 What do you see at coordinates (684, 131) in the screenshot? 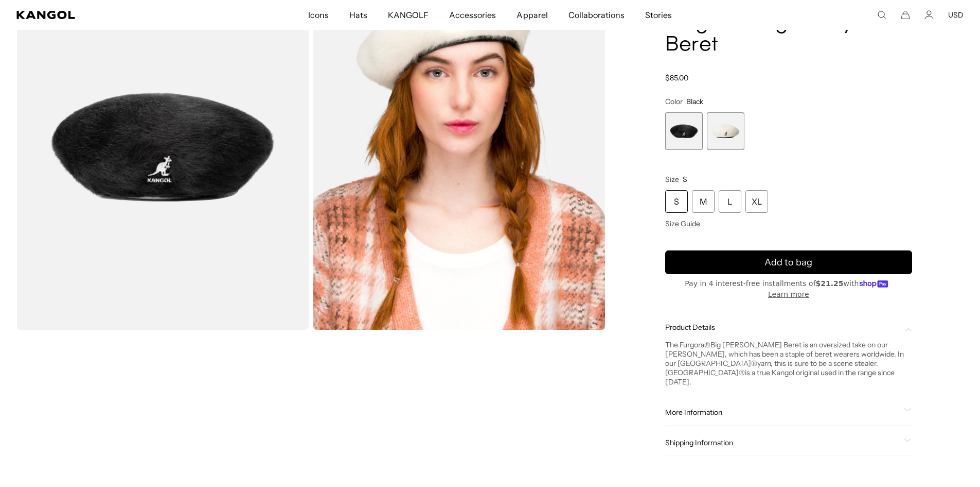
I see `label: Black` at bounding box center [684, 131].